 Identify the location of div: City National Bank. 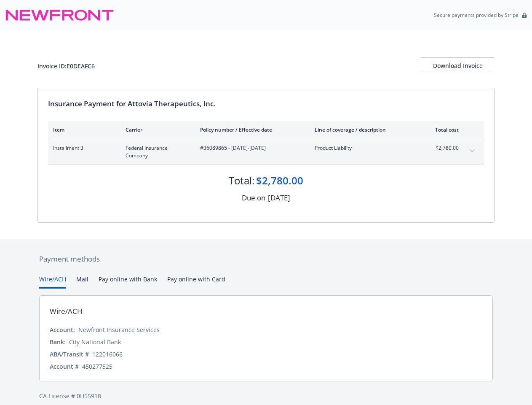
(95, 342).